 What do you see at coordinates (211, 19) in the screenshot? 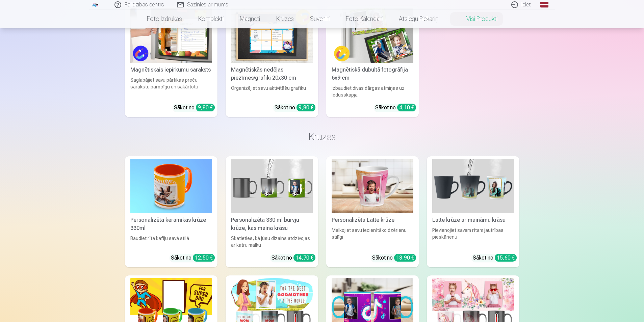
I see `a: Komplekti` at bounding box center [211, 19].